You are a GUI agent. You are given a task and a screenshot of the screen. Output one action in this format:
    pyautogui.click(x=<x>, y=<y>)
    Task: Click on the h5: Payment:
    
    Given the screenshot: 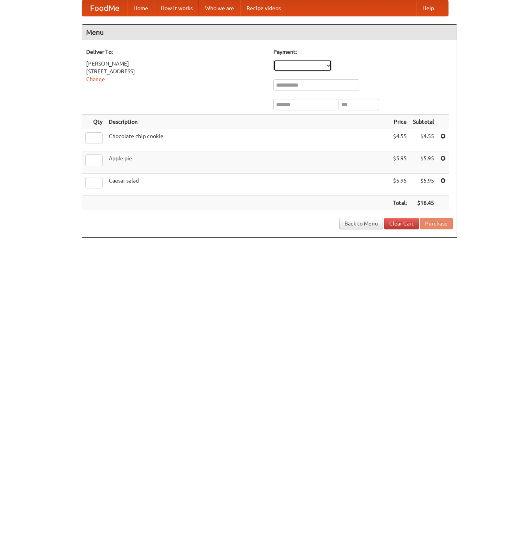 What is the action you would take?
    pyautogui.click(x=363, y=52)
    